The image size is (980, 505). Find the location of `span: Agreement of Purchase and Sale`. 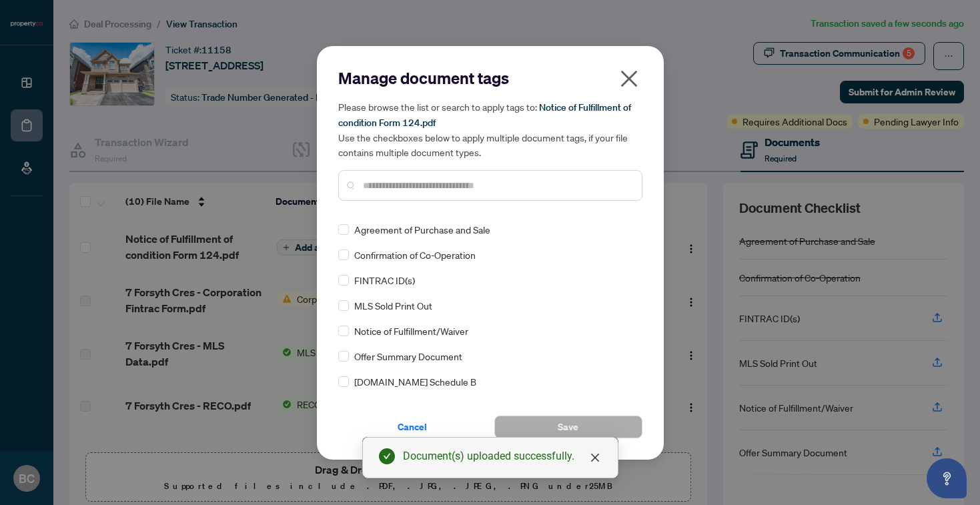

span: Agreement of Purchase and Sale is located at coordinates (422, 229).